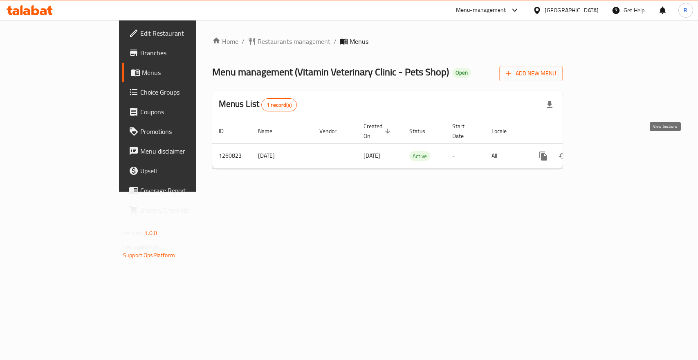 Image resolution: width=698 pixels, height=360 pixels. Describe the element at coordinates (179, 53) in the screenshot. I see `a: Branches` at that location.